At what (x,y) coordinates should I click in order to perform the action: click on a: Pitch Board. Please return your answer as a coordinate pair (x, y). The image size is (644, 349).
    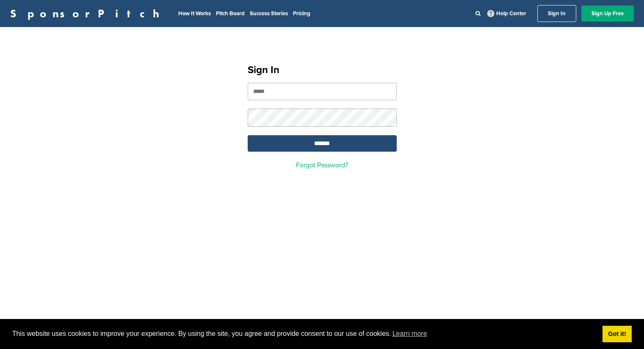
    Looking at the image, I should click on (231, 14).